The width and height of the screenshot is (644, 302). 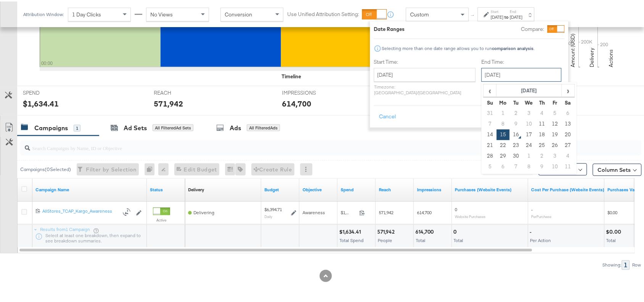 I want to click on td: 24, so click(x=530, y=144).